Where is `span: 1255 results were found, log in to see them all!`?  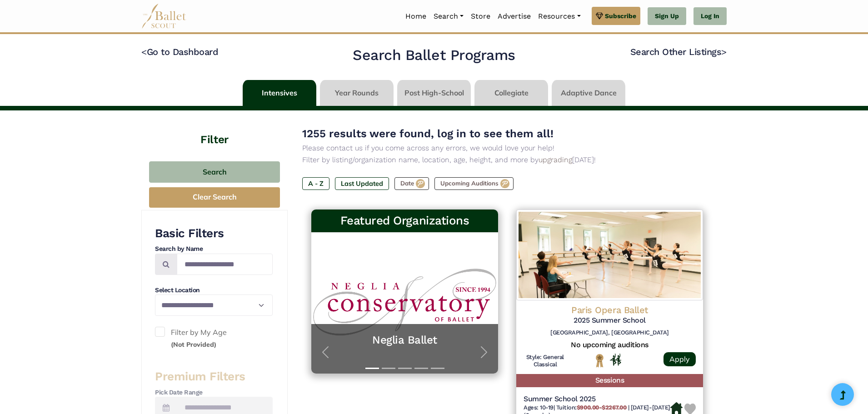 span: 1255 results were found, log in to see them all! is located at coordinates (427, 133).